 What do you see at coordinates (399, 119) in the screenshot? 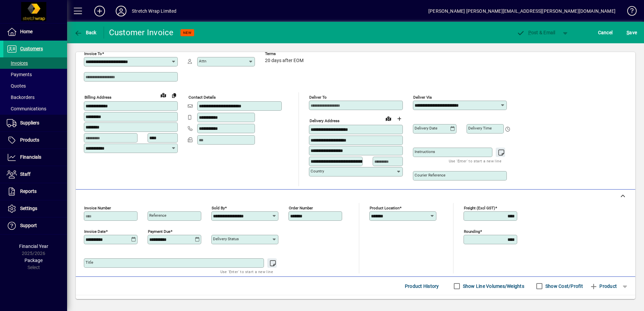
I see `button: Choose address` at bounding box center [399, 119].